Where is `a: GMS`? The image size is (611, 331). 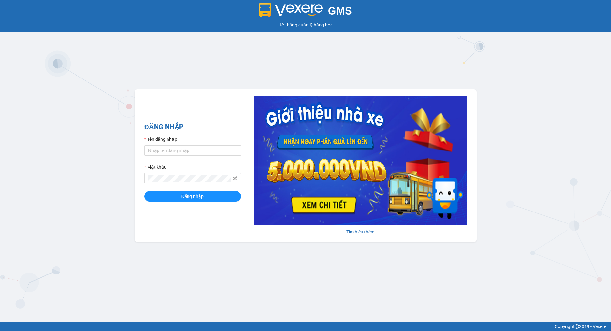
a: GMS is located at coordinates (305, 12).